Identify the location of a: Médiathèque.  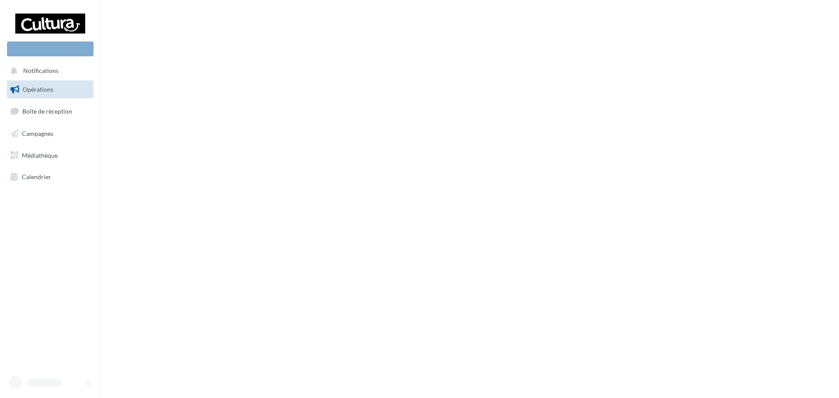
(50, 156).